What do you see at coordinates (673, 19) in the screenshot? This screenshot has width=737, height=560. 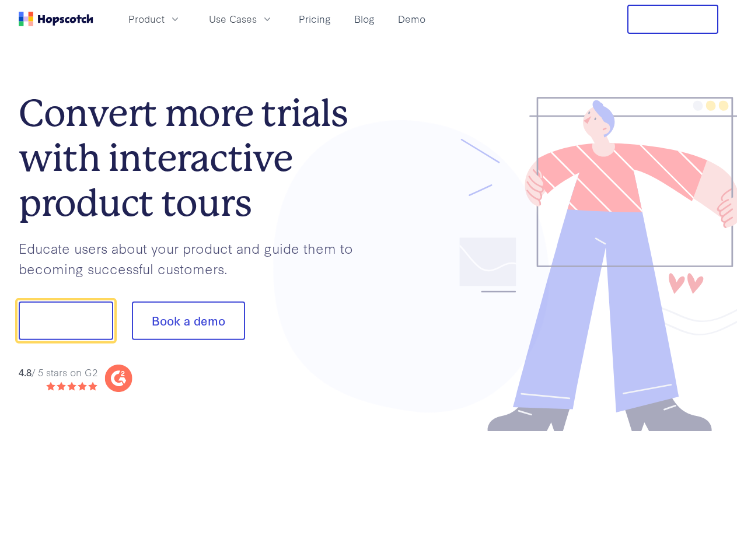 I see `a: Free Trial` at bounding box center [673, 19].